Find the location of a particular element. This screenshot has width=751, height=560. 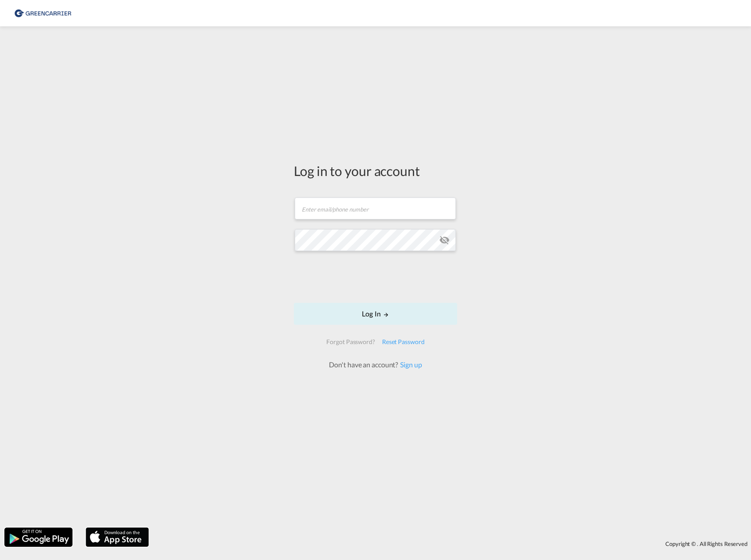

div: Log in to your account is located at coordinates (375, 171).